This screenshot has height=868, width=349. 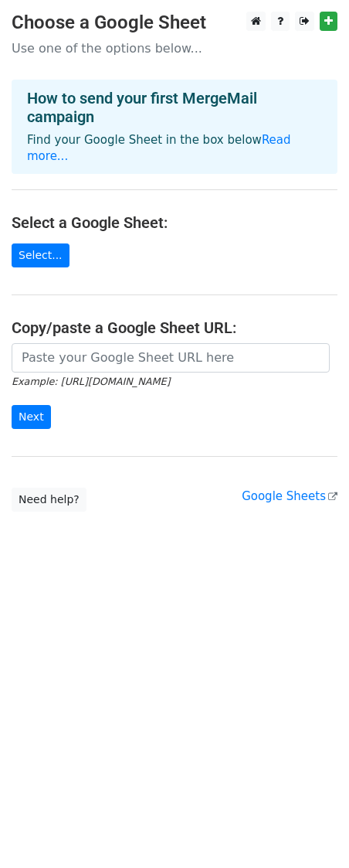 What do you see at coordinates (174, 107) in the screenshot?
I see `h4: How to send your first MergeMail campaign` at bounding box center [174, 107].